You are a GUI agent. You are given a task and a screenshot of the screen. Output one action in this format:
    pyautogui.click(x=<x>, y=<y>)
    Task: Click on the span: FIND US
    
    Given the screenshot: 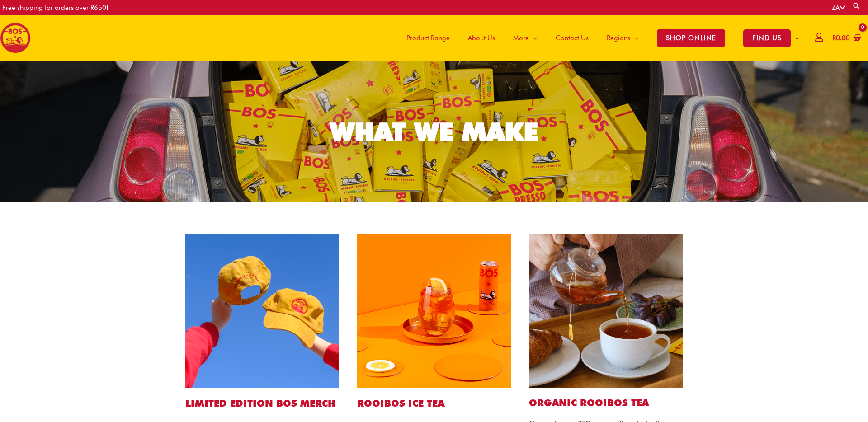 What is the action you would take?
    pyautogui.click(x=767, y=38)
    